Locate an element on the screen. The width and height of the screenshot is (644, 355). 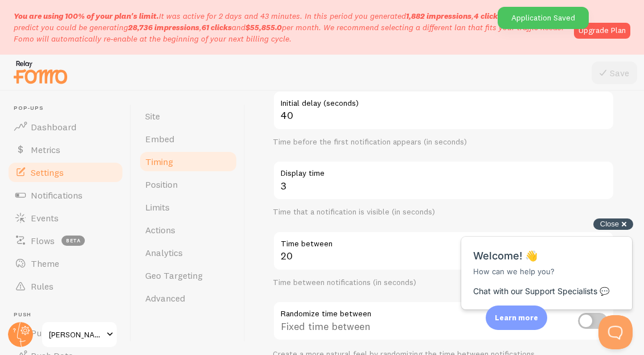
a: Metrics is located at coordinates (65, 150).